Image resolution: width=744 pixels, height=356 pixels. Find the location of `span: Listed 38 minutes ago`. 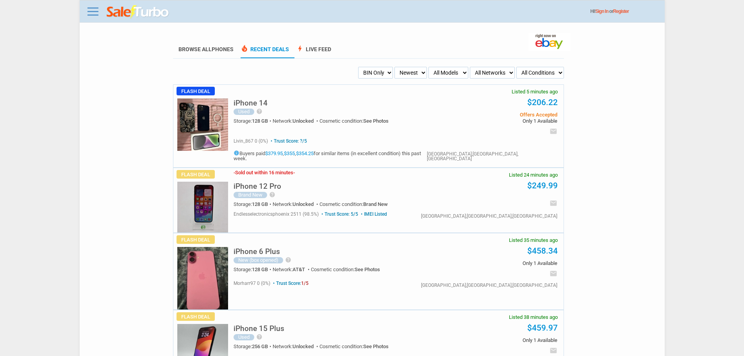

span: Listed 38 minutes ago is located at coordinates (533, 317).